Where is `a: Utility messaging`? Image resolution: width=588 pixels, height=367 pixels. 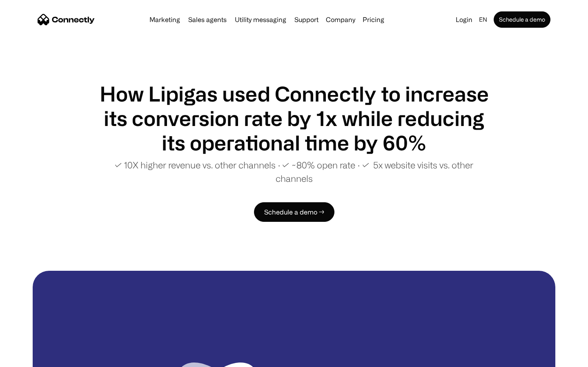
a: Utility messaging is located at coordinates (260, 20).